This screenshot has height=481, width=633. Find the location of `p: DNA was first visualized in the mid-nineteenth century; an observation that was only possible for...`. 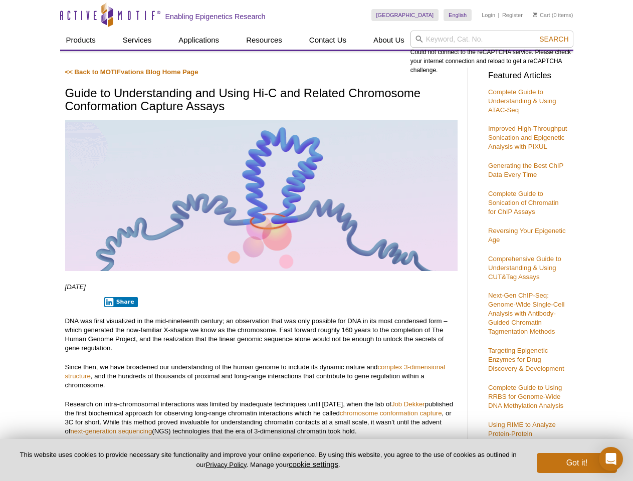

p: DNA was first visualized in the mid-nineteenth century; an observation that was only possible for... is located at coordinates (261, 335).